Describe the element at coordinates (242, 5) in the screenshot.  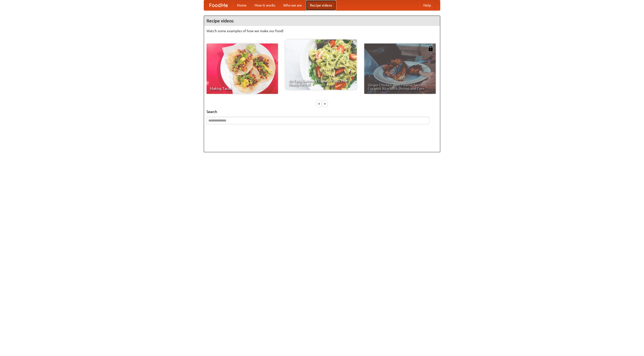
I see `a: Home` at that location.